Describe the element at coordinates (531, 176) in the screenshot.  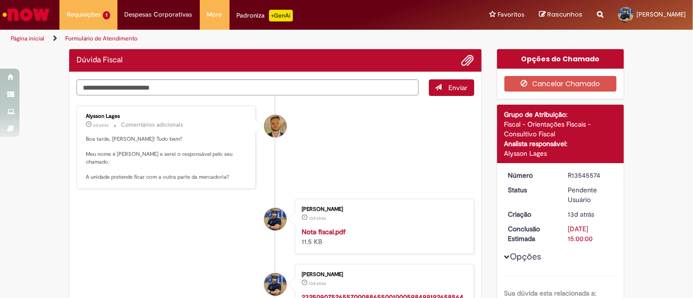
I see `dt: Número` at that location.